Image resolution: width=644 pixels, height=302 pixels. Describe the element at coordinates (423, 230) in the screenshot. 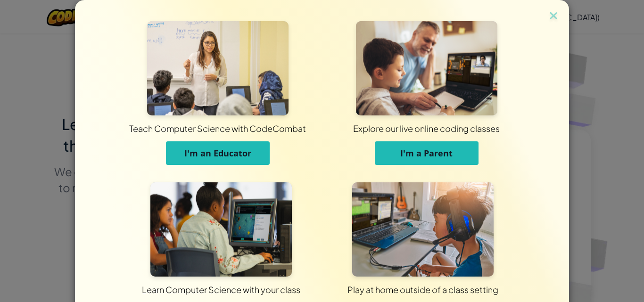

I see `img: For Individuals` at that location.